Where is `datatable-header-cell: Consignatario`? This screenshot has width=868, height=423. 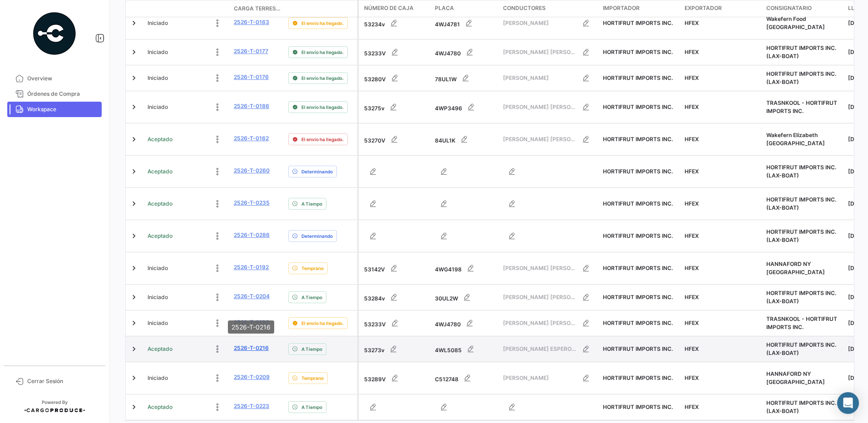 datatable-header-cell: Consignatario is located at coordinates (803, 8).